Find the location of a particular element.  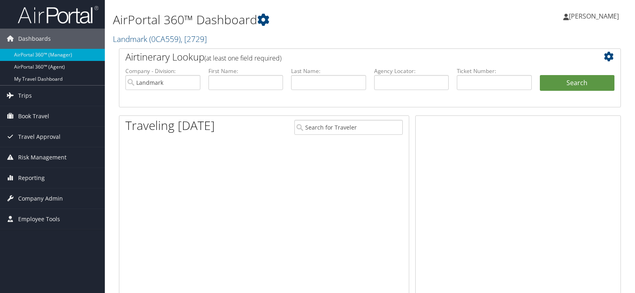

span: Dashboards is located at coordinates (34, 39).